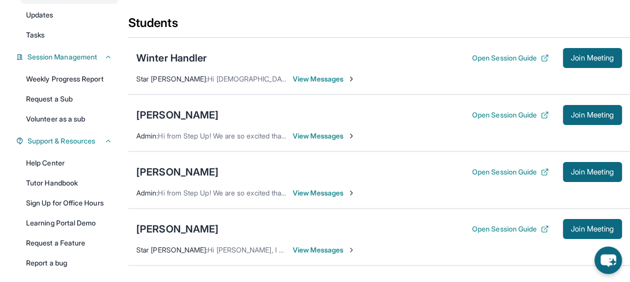  What do you see at coordinates (69, 35) in the screenshot?
I see `a: Tasks` at bounding box center [69, 35].